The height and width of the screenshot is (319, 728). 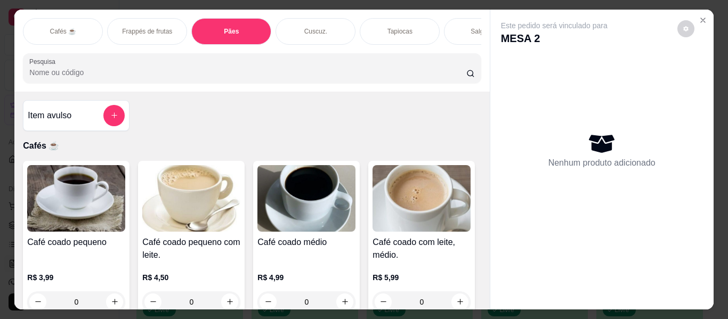 I want to click on button: Close, so click(x=703, y=20).